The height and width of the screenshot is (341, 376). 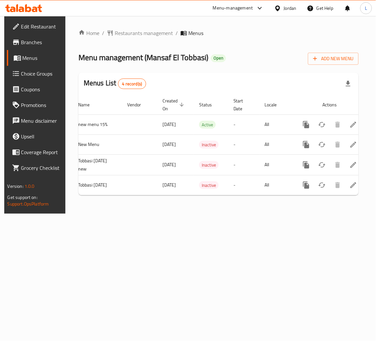 I want to click on a: Coverage Report, so click(x=37, y=152).